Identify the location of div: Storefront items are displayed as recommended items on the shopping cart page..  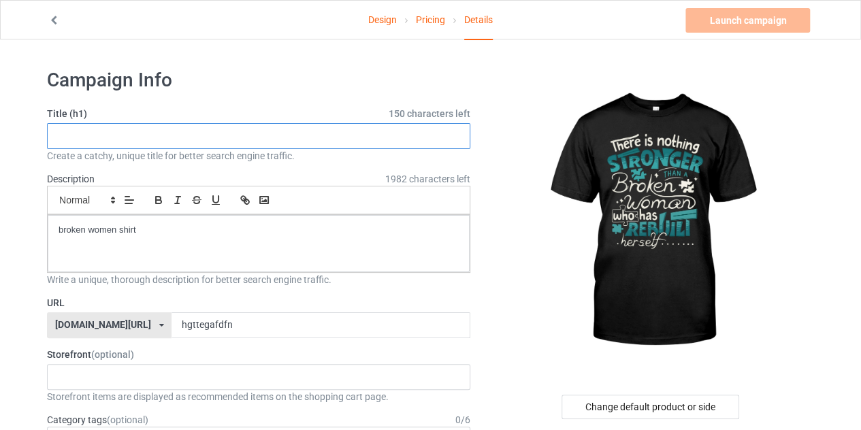
(259, 397).